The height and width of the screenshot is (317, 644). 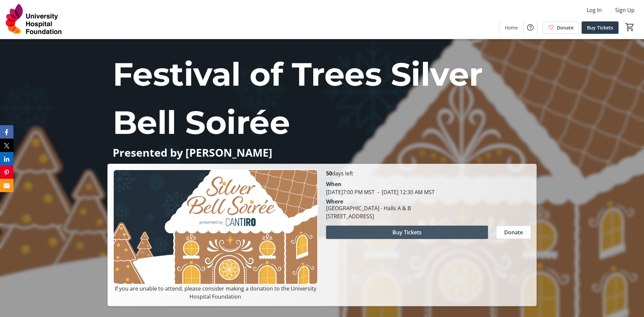 I want to click on button: Sign Up, so click(x=624, y=10).